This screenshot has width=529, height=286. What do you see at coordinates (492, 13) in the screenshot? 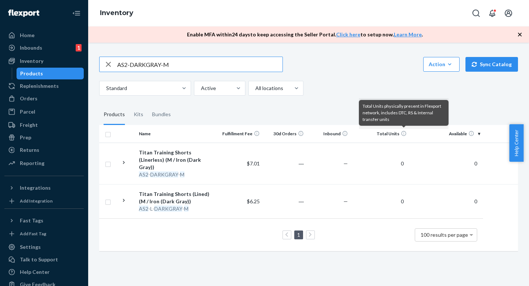
I see `button: Open notifications` at bounding box center [492, 13].